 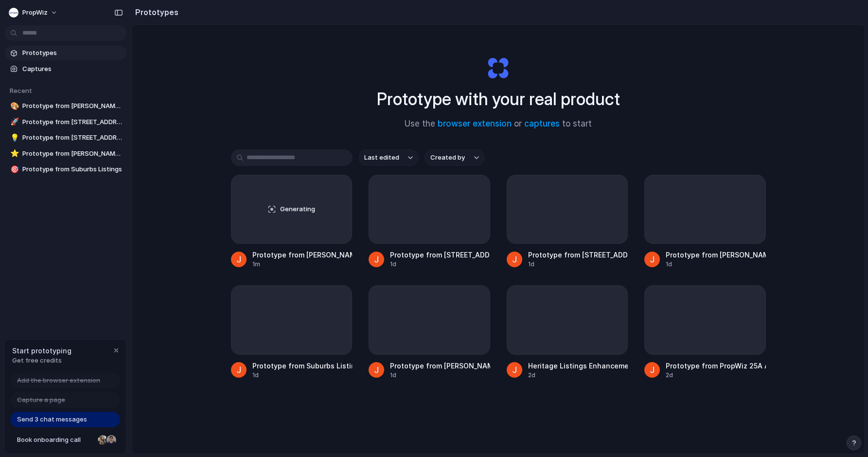 I want to click on a: 🎯Prototype from Suburbs Listings, so click(x=65, y=169).